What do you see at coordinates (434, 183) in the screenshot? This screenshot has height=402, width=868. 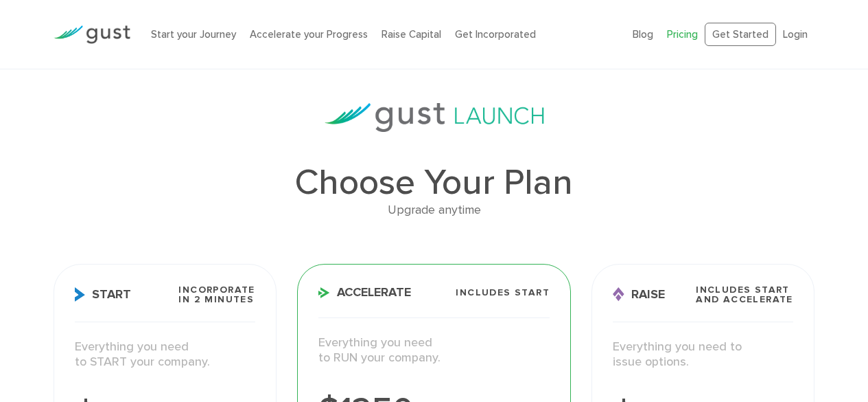 I see `h1: Choose Your Plan` at bounding box center [434, 183].